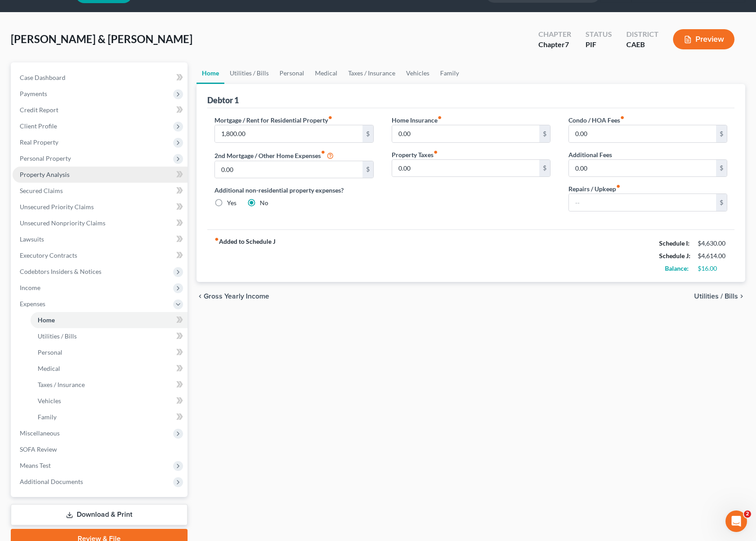  I want to click on span: Unsecured Priority Claims, so click(57, 207).